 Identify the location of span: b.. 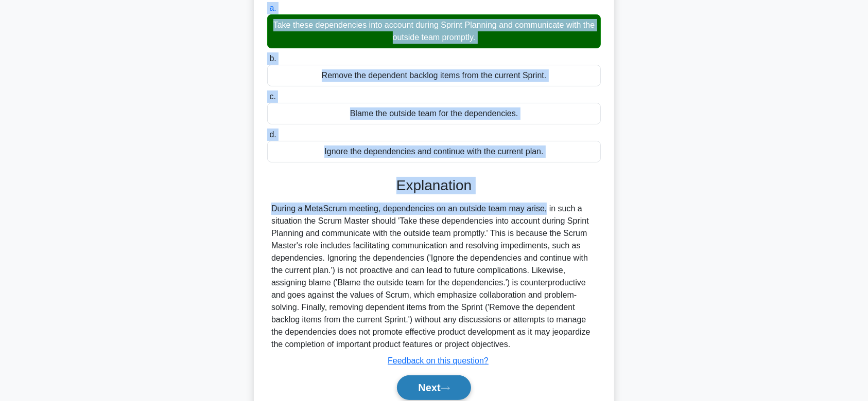
(273, 58).